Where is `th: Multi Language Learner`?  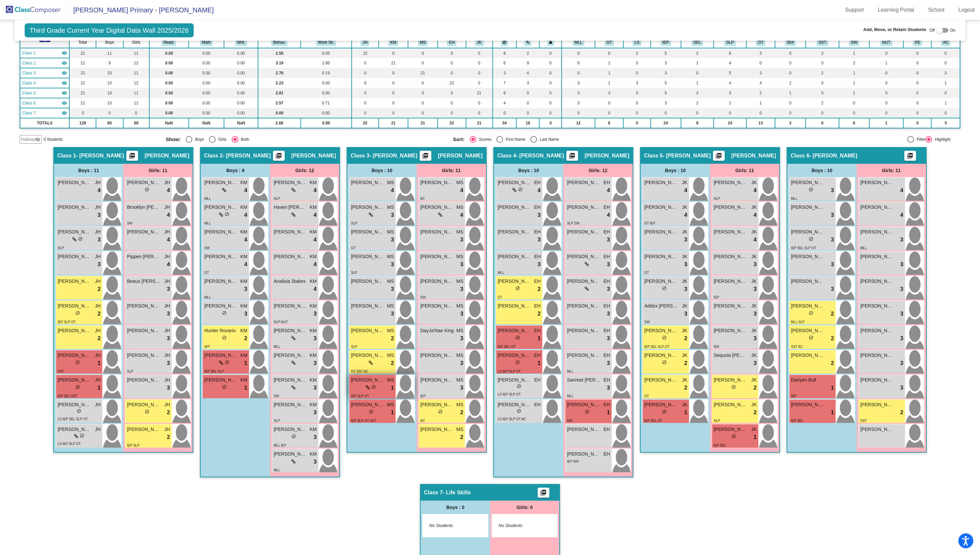 th: Multi Language Learner is located at coordinates (579, 42).